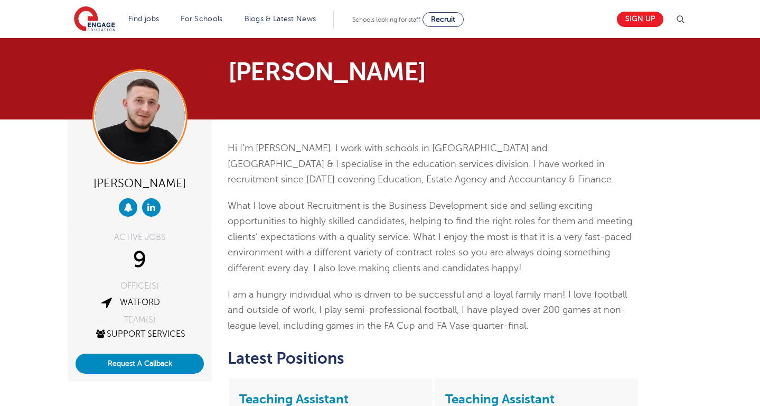 This screenshot has width=760, height=406. I want to click on span: Schools looking for staff, so click(386, 20).